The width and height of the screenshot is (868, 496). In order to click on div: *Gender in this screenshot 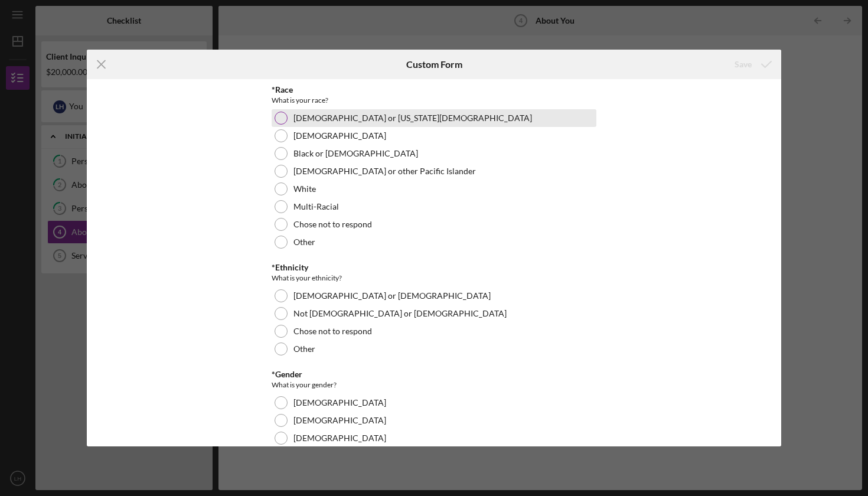, I will do `click(434, 374)`.